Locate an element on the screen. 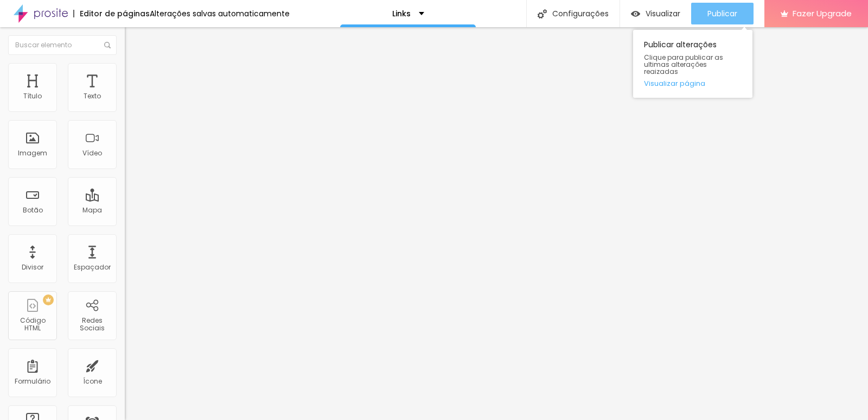 This screenshot has height=420, width=868. button: Visualizar is located at coordinates (656, 14).